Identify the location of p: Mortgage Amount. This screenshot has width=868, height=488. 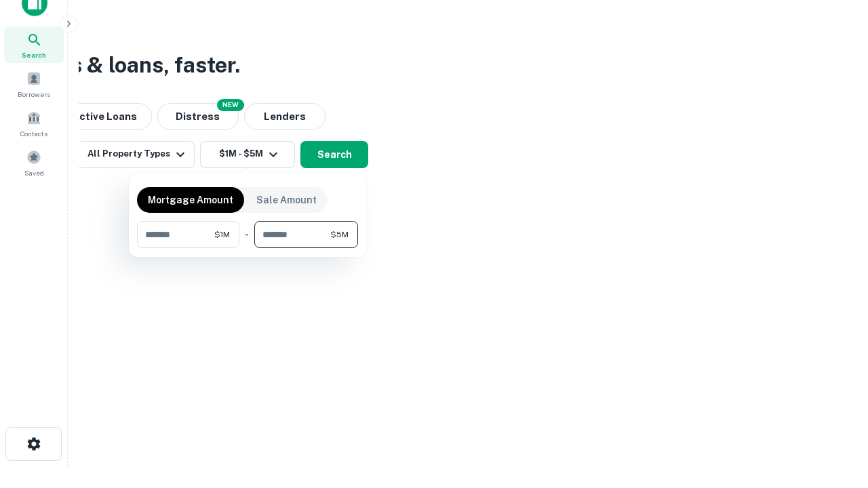
(190, 200).